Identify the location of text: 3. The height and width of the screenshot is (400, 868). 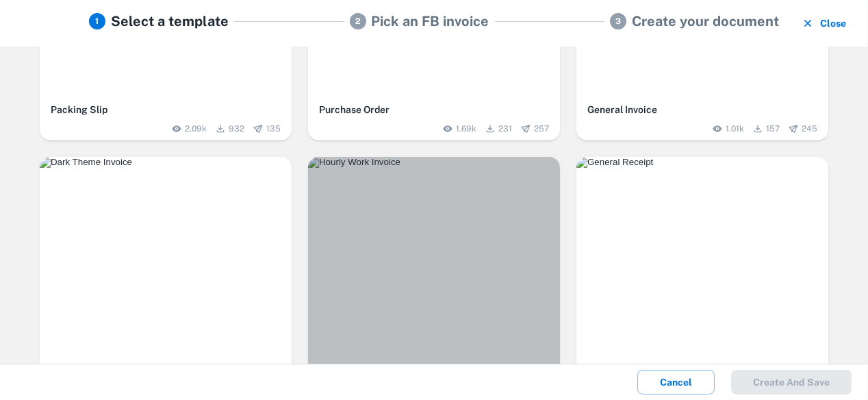
(619, 21).